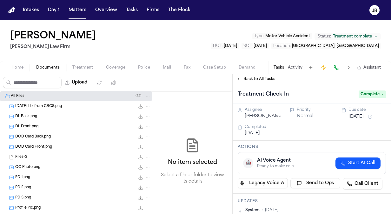  Describe the element at coordinates (259, 79) in the screenshot. I see `span: Back to All Tasks` at that location.